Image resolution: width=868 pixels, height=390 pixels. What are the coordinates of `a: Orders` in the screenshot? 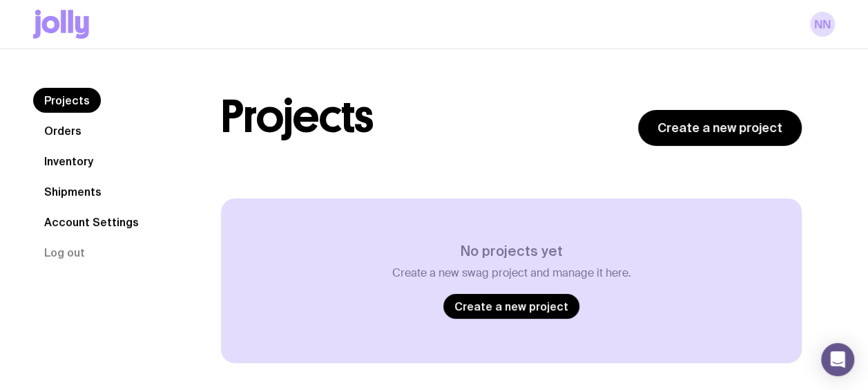 It's located at (63, 130).